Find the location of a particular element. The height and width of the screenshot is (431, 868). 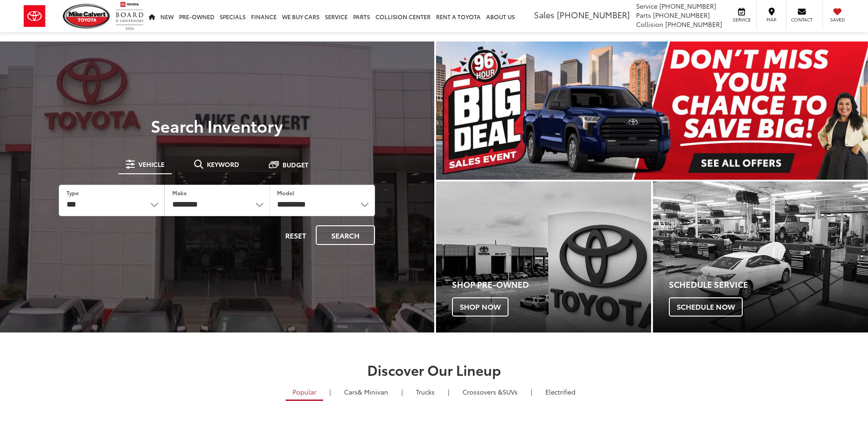

h4: Shop Pre-Owned is located at coordinates (551, 285).